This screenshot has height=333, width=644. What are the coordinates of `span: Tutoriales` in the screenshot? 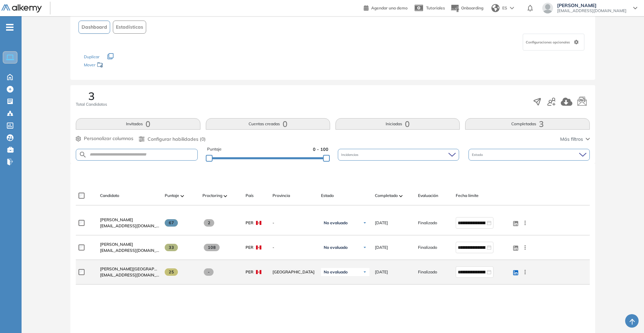 It's located at (435, 8).